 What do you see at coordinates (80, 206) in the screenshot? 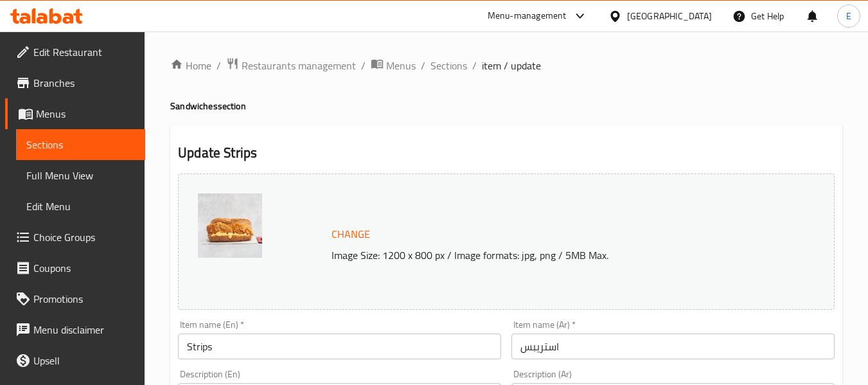
I see `a: Edit Menu` at bounding box center [80, 206].